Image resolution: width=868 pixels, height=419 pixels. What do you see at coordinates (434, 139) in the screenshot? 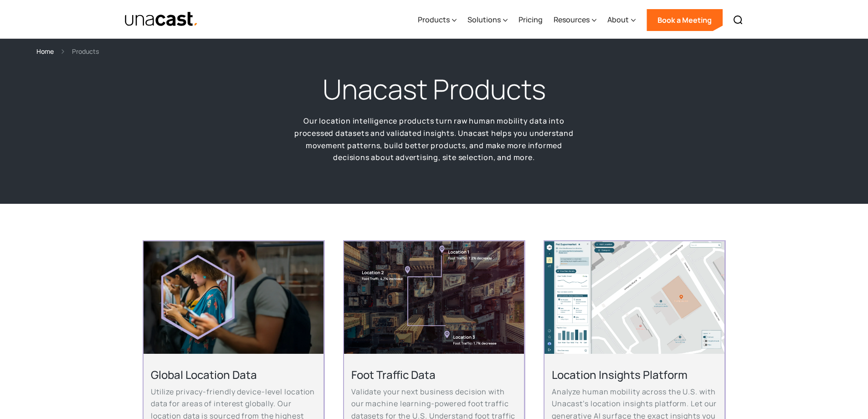
I see `p: Our location intelligence products turn raw human mobility data into processed datasets and valid...` at bounding box center [434, 139].